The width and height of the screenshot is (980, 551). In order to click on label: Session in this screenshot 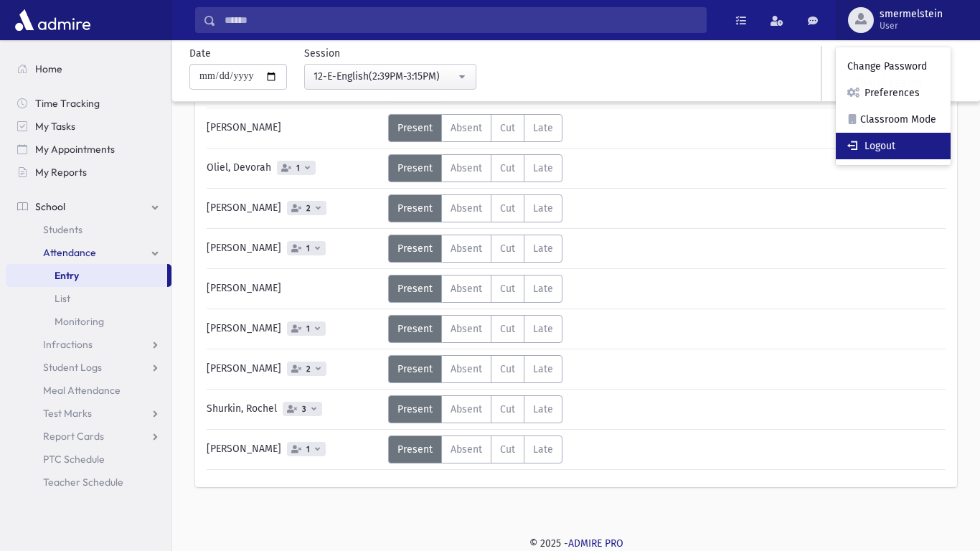, I will do `click(322, 53)`.